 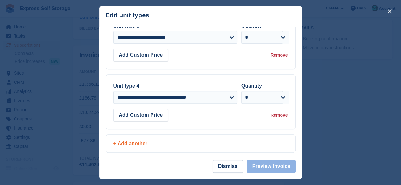 I want to click on button: Dismiss, so click(x=227, y=167).